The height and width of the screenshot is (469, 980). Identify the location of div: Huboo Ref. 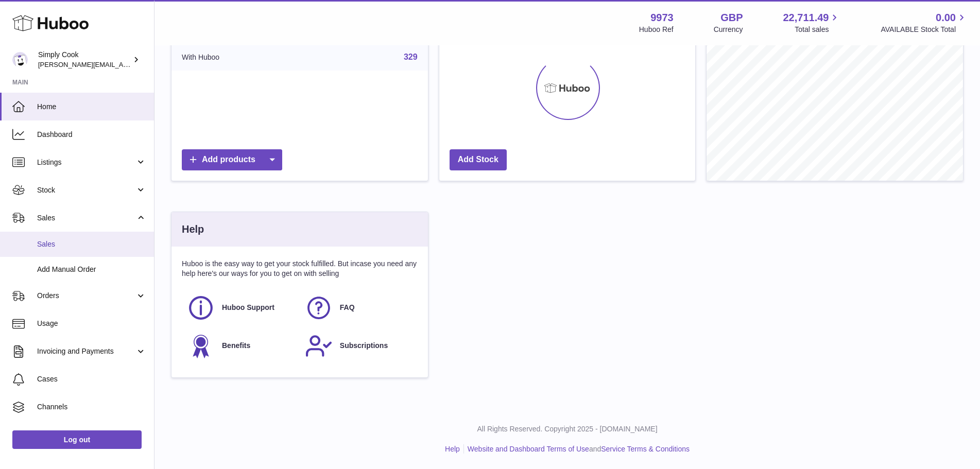
(656, 29).